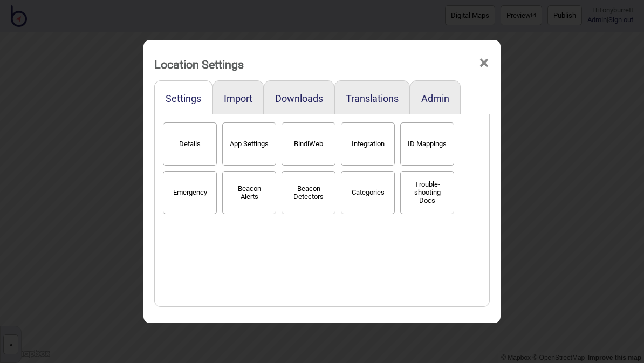  Describe the element at coordinates (308, 193) in the screenshot. I see `button: Beacon Detectors` at that location.